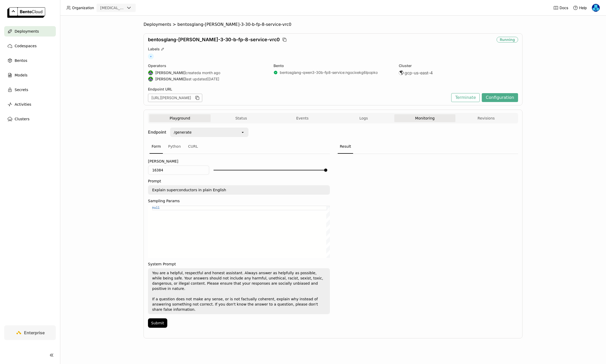 The height and width of the screenshot is (364, 606). What do you see at coordinates (333, 49) in the screenshot?
I see `div: Labels` at bounding box center [333, 49].